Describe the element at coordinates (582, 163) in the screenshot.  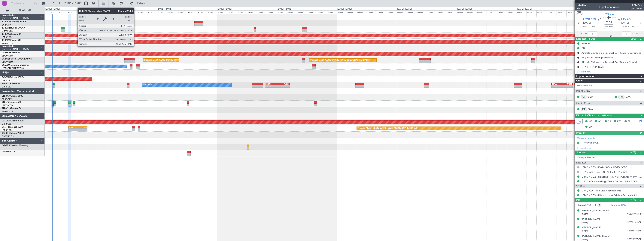
I see `span: Dispatch` at that location.